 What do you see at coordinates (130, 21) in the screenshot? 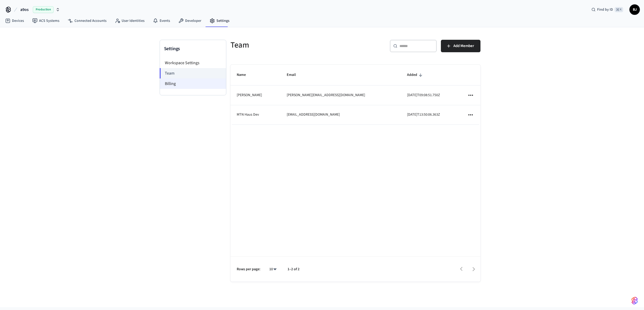
I see `a: User Identities` at bounding box center [130, 21].